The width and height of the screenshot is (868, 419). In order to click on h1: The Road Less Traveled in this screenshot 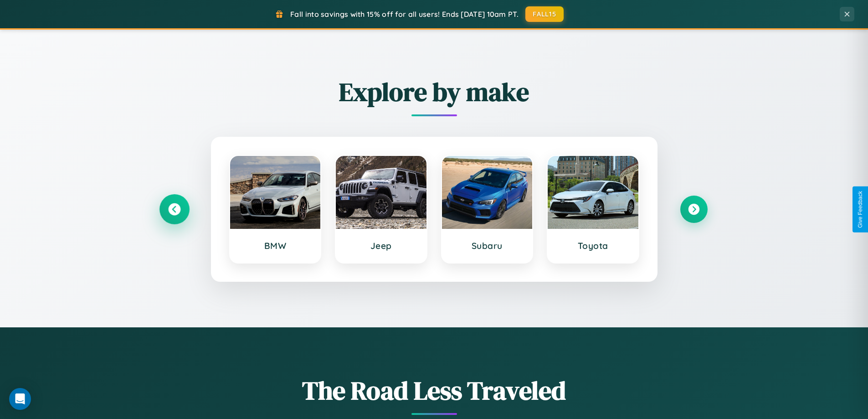, I will do `click(434, 390)`.